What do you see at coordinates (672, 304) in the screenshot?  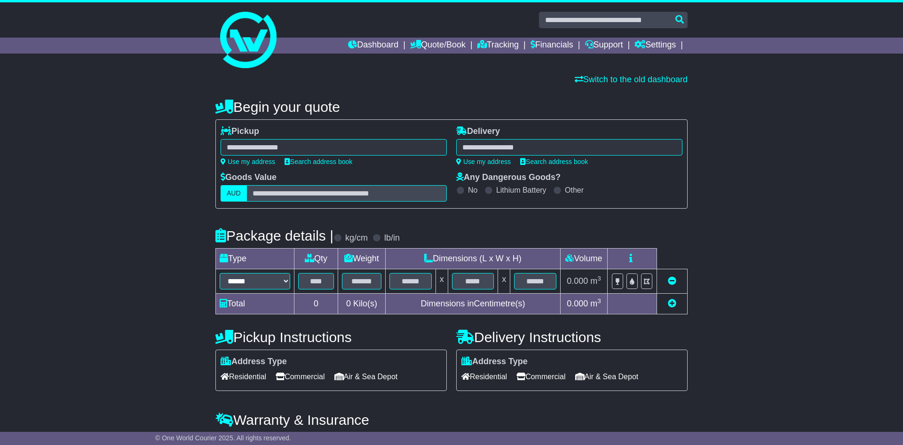 I see `a: Add new item` at bounding box center [672, 304].